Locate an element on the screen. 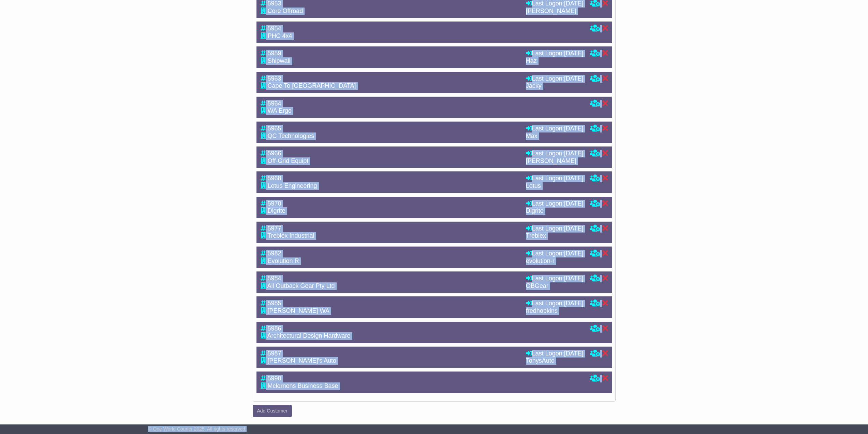 This screenshot has height=434, width=868. span: PHC 4x4 is located at coordinates (280, 36).